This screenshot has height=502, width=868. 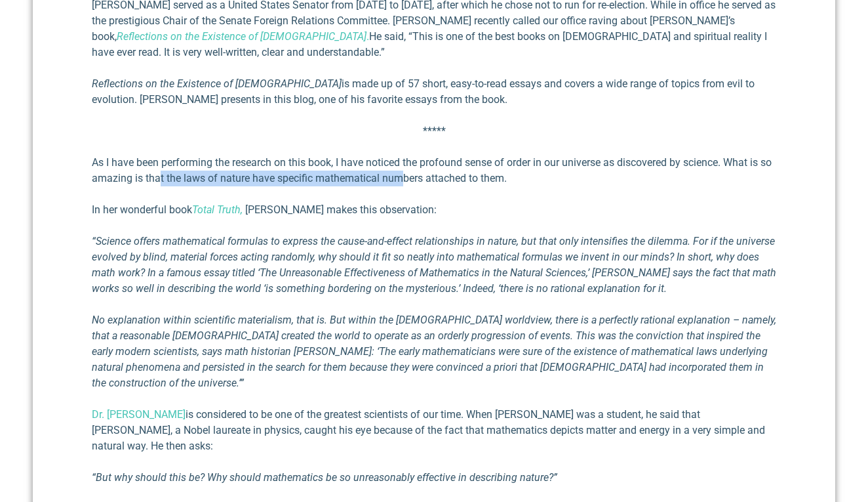 What do you see at coordinates (217, 209) in the screenshot?
I see `a: Total Truth,` at bounding box center [217, 209].